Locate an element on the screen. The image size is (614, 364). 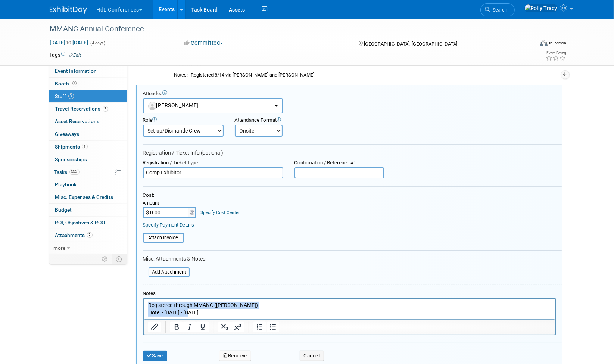
button: Bullet list is located at coordinates (273, 327).